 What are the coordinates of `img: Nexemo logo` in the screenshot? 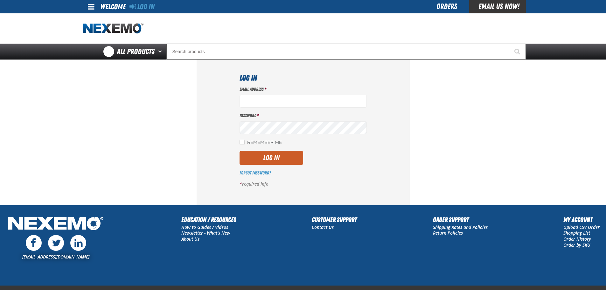 It's located at (113, 28).